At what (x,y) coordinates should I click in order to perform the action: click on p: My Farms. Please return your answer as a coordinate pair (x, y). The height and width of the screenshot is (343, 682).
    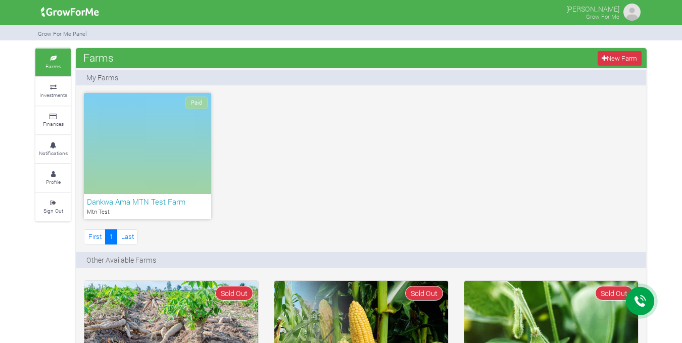
    Looking at the image, I should click on (102, 77).